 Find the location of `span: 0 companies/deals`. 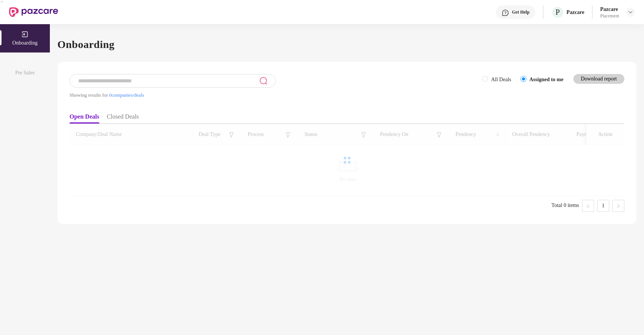

span: 0 companies/deals is located at coordinates (137, 95).